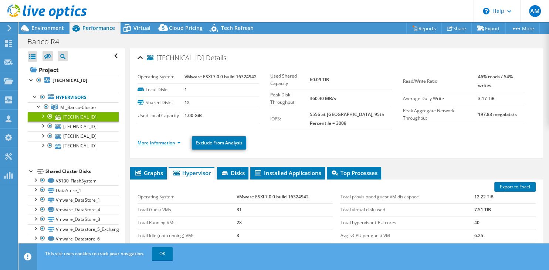 The image size is (549, 270). Describe the element at coordinates (285, 236) in the screenshot. I see `td: 3` at that location.